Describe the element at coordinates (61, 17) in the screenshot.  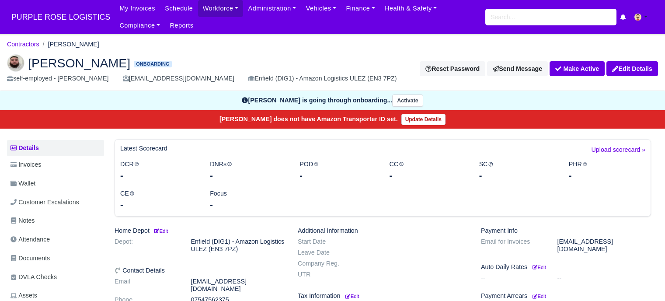
I see `span: PURPLE ROSE LOGISTICS` at that location.